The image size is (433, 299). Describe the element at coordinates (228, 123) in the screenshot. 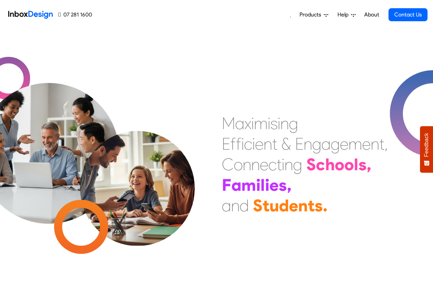

I see `div: M` at that location.